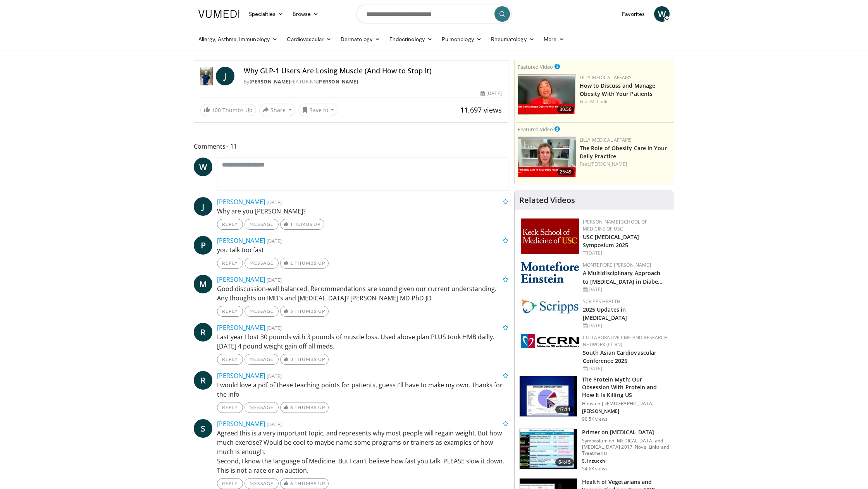 This screenshot has height=489, width=868. Describe the element at coordinates (304, 311) in the screenshot. I see `a: 5 Thumbs Up` at that location.